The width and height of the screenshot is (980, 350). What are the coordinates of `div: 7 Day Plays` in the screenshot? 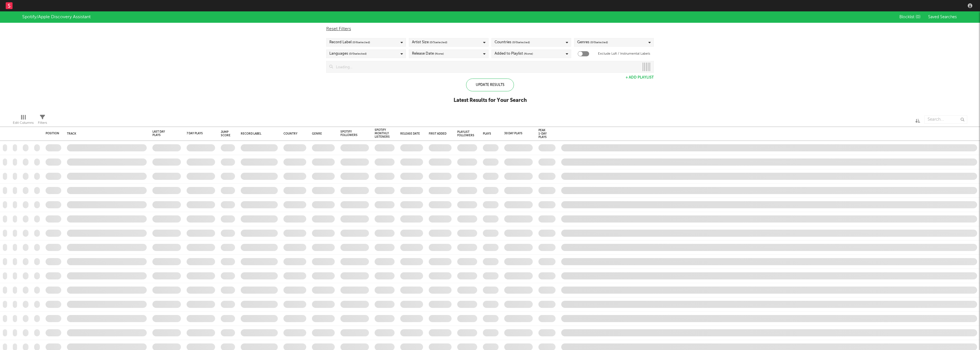 It's located at (197, 133).